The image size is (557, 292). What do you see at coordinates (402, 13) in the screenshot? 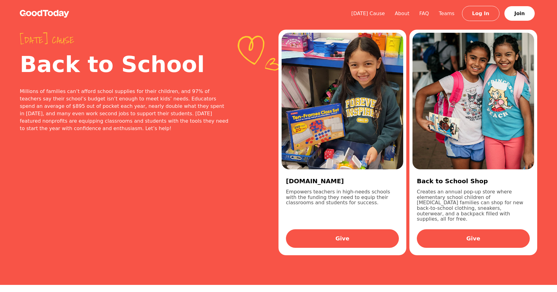
I see `a: About` at bounding box center [402, 13].